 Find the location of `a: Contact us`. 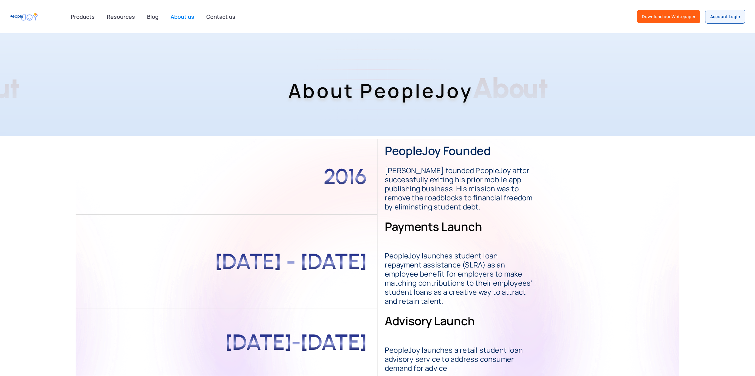

a: Contact us is located at coordinates (221, 17).